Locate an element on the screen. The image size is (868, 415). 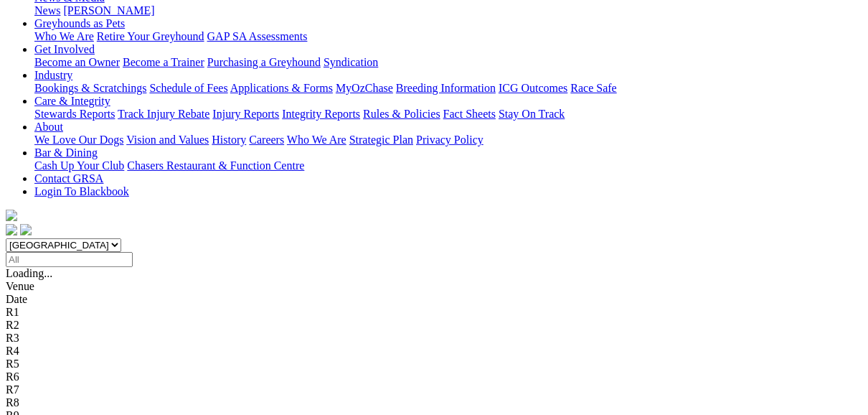
a: Care & Integrity is located at coordinates (73, 100).